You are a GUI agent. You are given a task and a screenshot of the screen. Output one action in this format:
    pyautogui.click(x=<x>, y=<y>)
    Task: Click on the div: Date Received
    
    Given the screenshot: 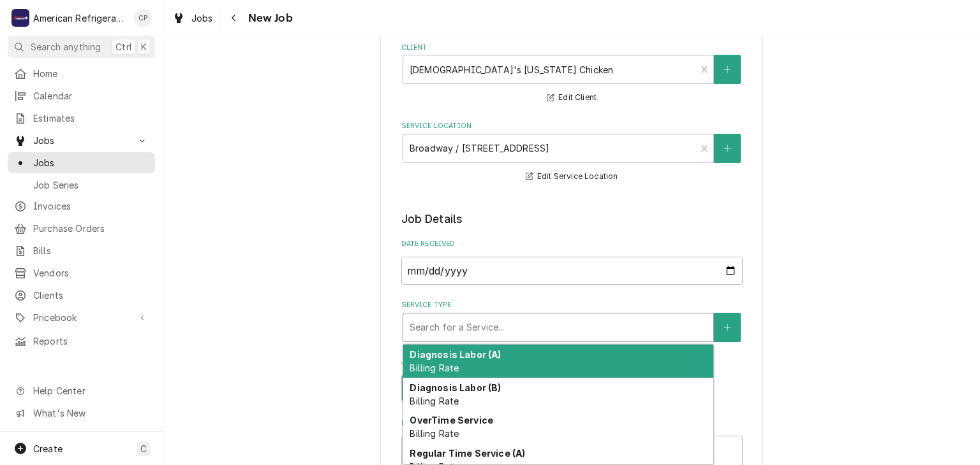 What is the action you would take?
    pyautogui.click(x=572, y=261)
    